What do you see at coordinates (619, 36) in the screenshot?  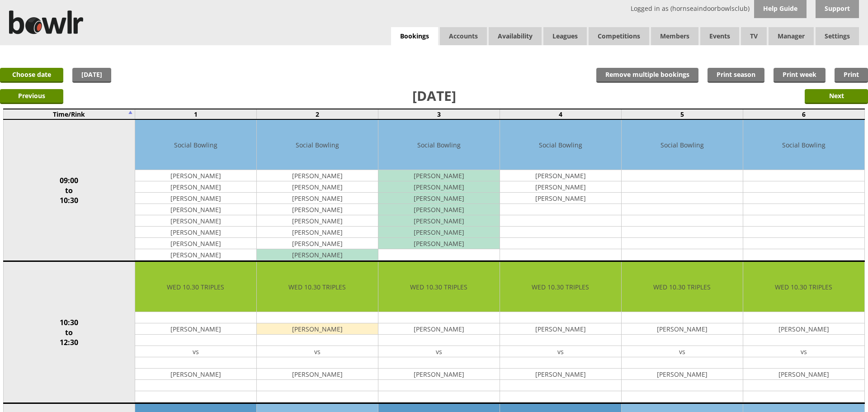 I see `a: Competitions` at bounding box center [619, 36].